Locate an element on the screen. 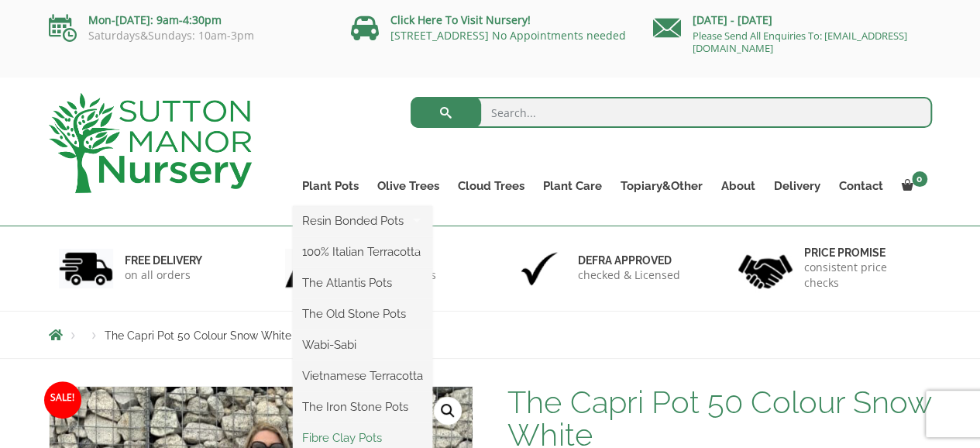  p: consistent price checks is located at coordinates (863, 275).